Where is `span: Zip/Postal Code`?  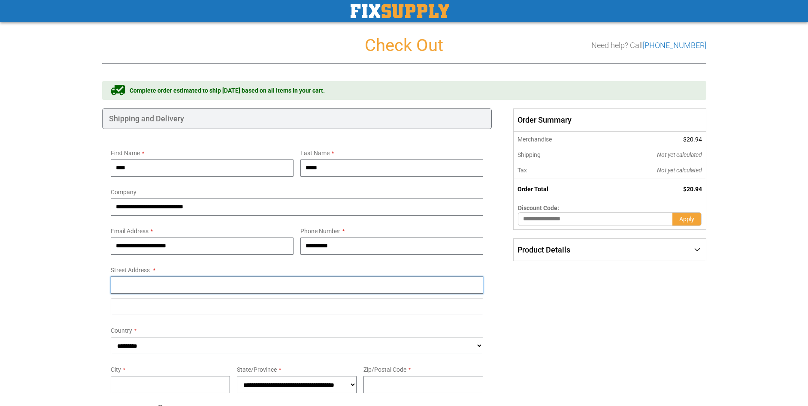 span: Zip/Postal Code is located at coordinates (385, 370).